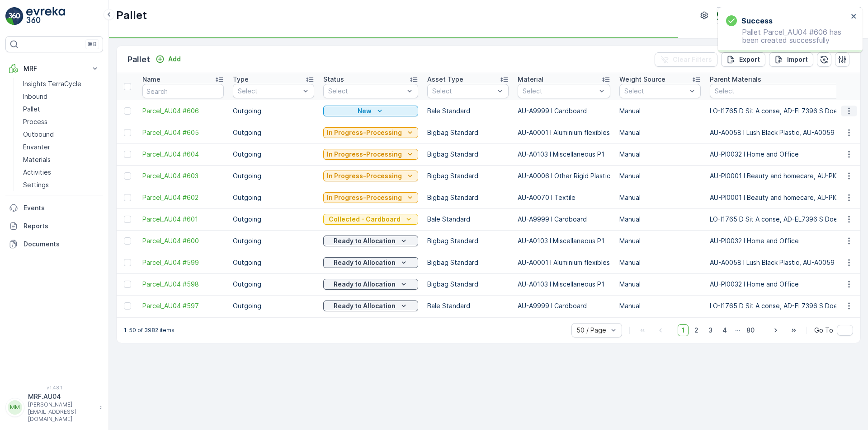 The height and width of the screenshot is (430, 868). I want to click on p: Type, so click(240, 80).